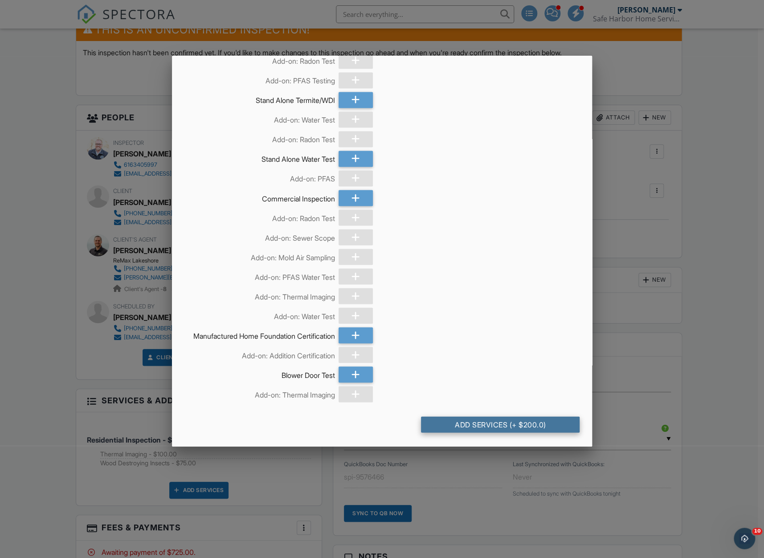 Image resolution: width=764 pixels, height=558 pixels. I want to click on div: Stand Alone Water Test, so click(260, 157).